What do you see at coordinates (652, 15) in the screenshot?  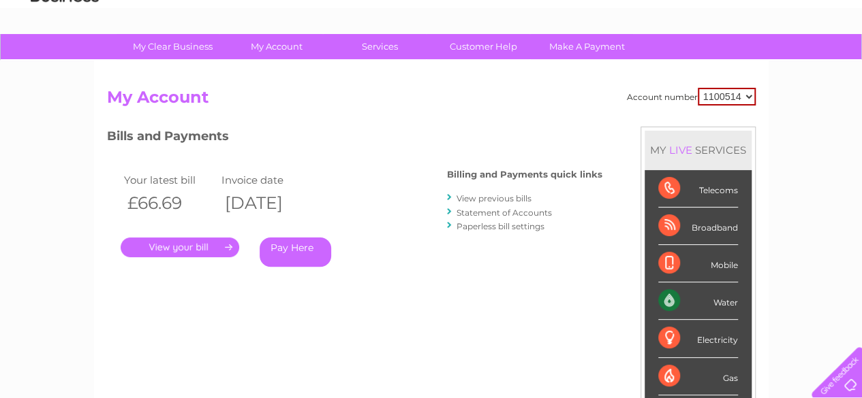 I see `a: 0333 014 3131` at bounding box center [652, 15].